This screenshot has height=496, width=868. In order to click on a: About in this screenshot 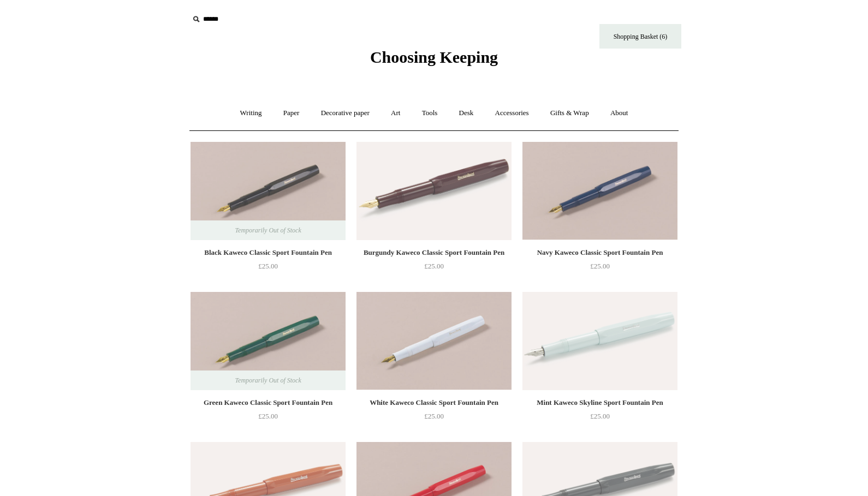, I will do `click(619, 113)`.